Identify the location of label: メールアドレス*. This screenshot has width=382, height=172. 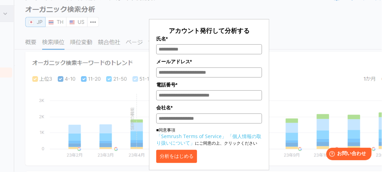
(209, 62).